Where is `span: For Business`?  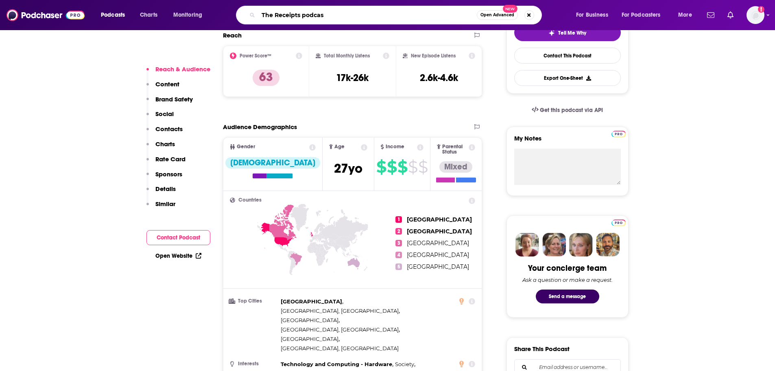
span: For Business is located at coordinates (592, 15).